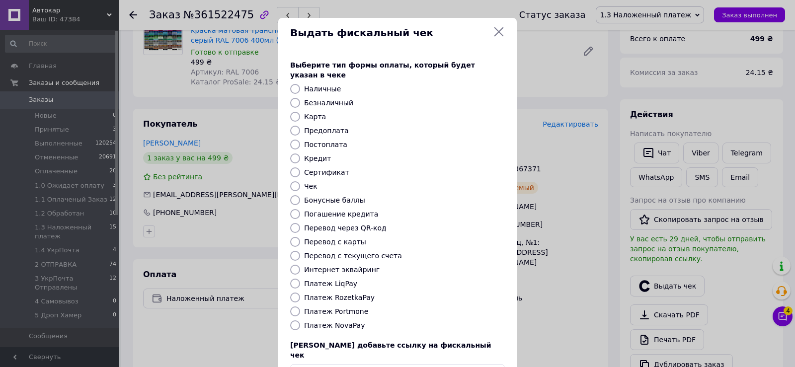 The image size is (795, 367). I want to click on label: Платеж Portmone, so click(336, 312).